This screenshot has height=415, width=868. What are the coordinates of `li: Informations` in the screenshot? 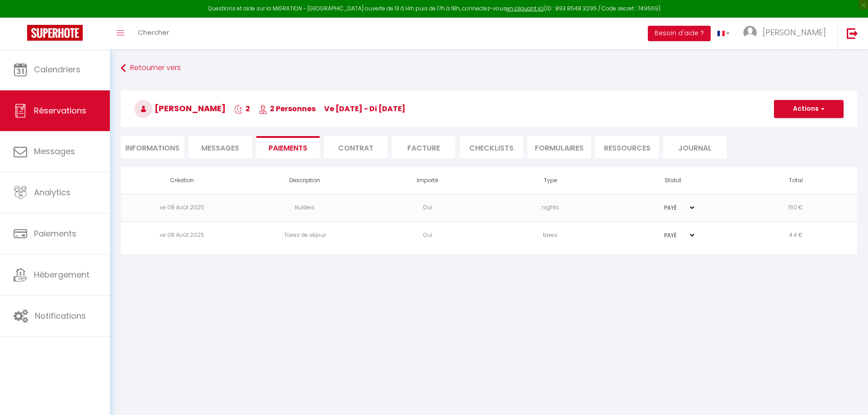 It's located at (152, 147).